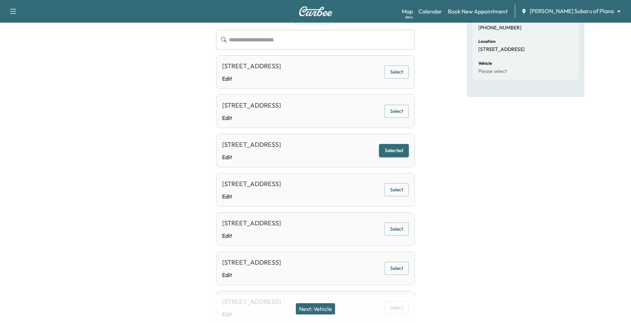  Describe the element at coordinates (492, 72) in the screenshot. I see `p: Please select` at that location.